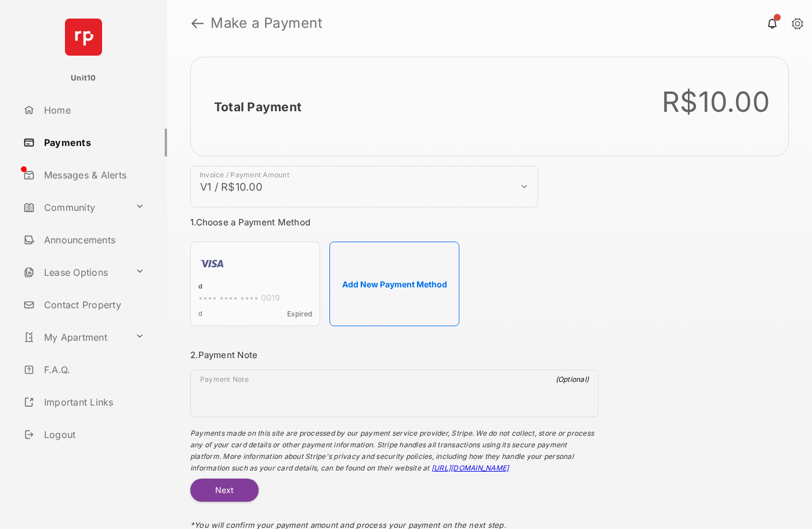 The image size is (812, 529). Describe the element at coordinates (74, 337) in the screenshot. I see `a: My Apartment` at that location.